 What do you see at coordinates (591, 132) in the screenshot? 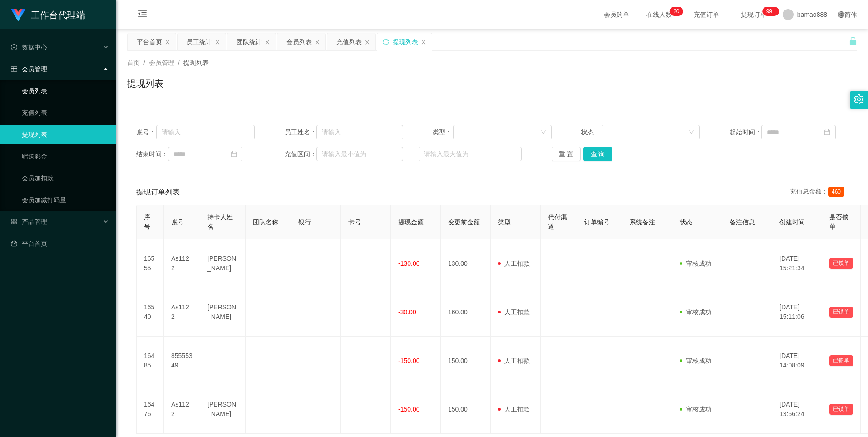
I see `span: 状态：` at bounding box center [591, 132].